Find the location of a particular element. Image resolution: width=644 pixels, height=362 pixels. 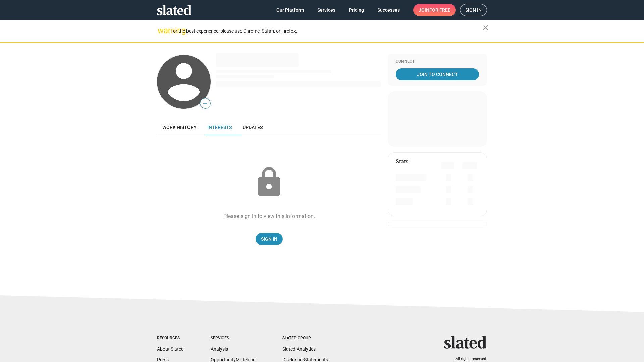

a: Sign in is located at coordinates (473, 10).